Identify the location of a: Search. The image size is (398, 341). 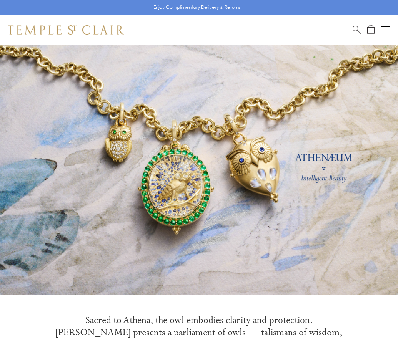
(356, 30).